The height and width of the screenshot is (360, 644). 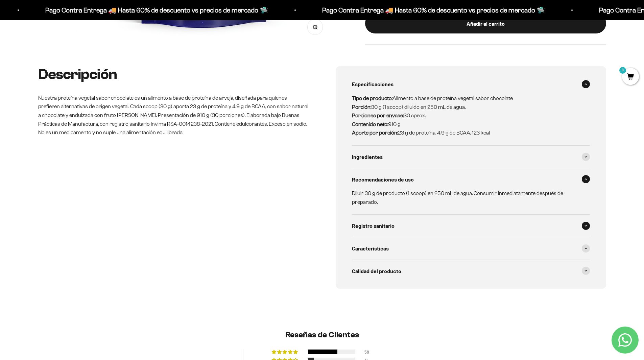 What do you see at coordinates (361, 107) in the screenshot?
I see `strong: Porción:` at bounding box center [361, 107].